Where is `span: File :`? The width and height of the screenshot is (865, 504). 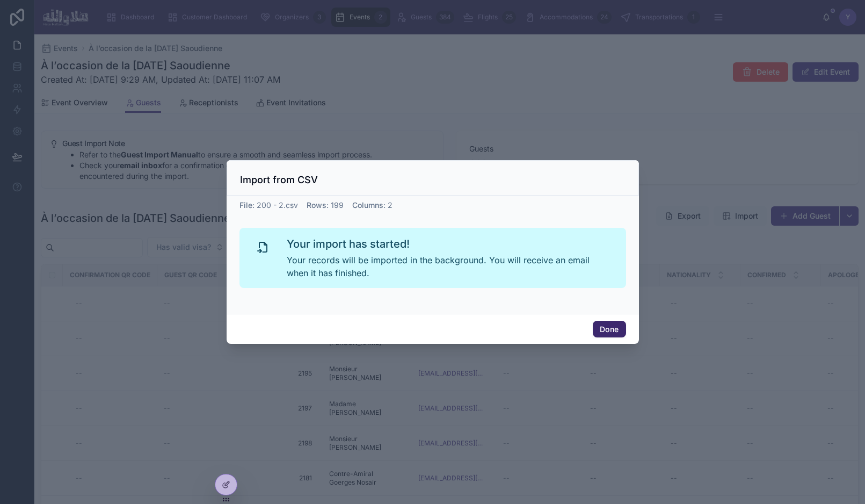
span: File : is located at coordinates (247, 205).